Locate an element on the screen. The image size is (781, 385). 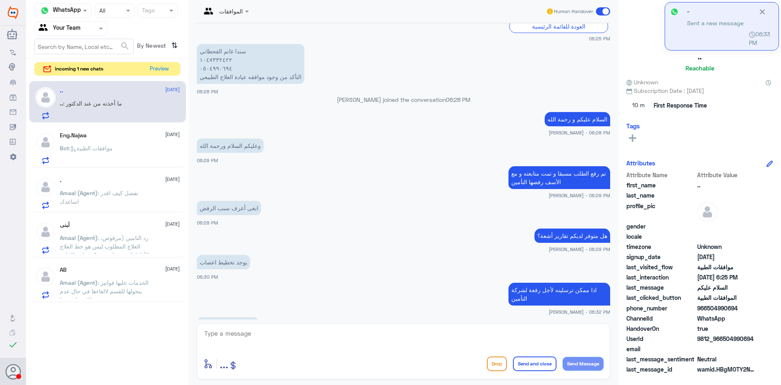
span: : موافقات الطبية is located at coordinates (91, 148).